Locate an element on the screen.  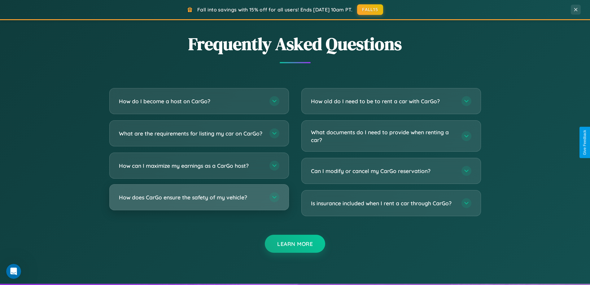
h3: How can I maximize my earnings as a CarGo host? is located at coordinates (191, 165).